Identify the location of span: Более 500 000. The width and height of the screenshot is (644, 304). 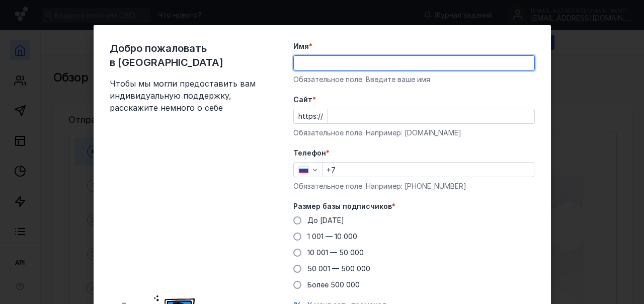
(334, 284).